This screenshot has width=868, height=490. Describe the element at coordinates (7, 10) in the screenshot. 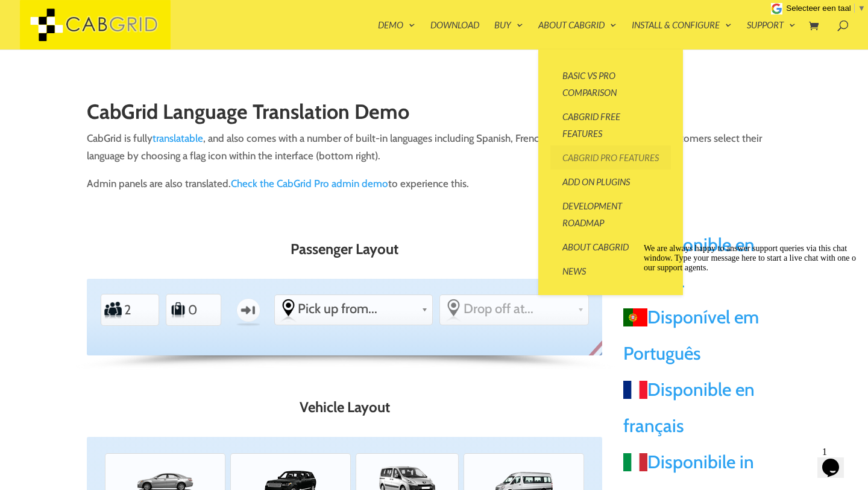

I see `span: 1` at that location.